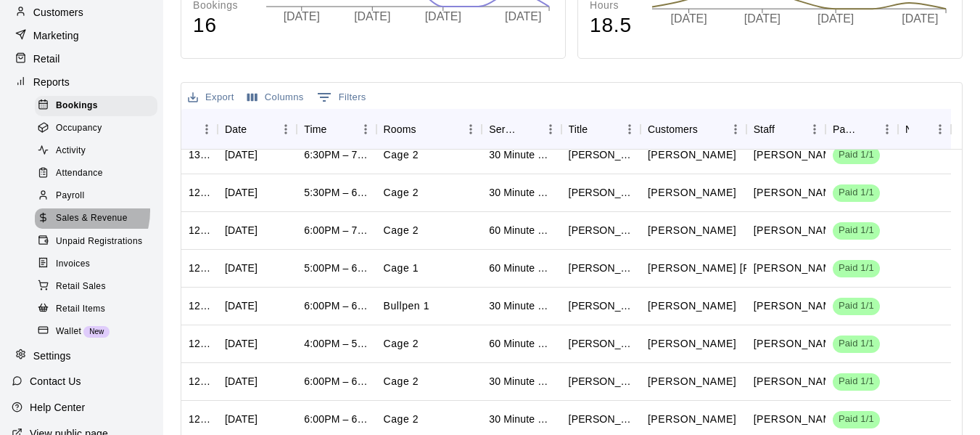  I want to click on a: Unpaid Registrations, so click(98, 241).